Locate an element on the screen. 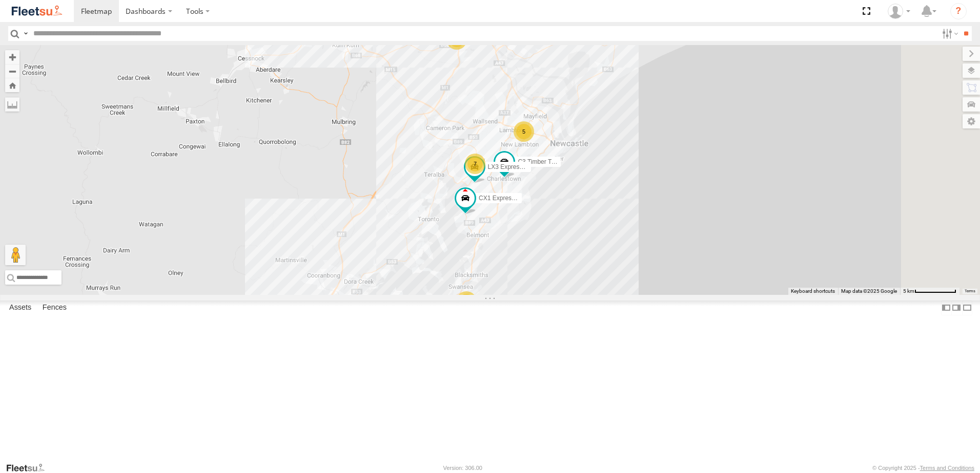 Image resolution: width=980 pixels, height=473 pixels. div: Matt Curtis is located at coordinates (900, 12).